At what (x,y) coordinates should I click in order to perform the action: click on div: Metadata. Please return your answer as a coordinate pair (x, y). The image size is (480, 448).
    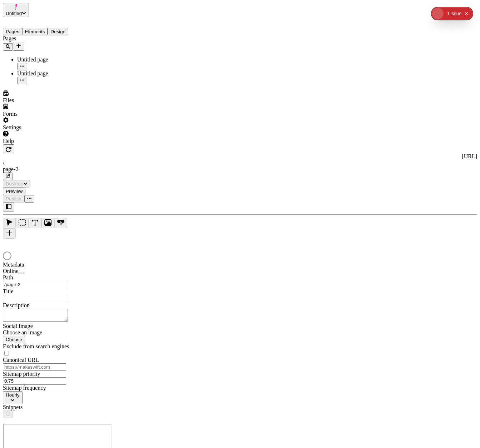
    Looking at the image, I should click on (46, 265).